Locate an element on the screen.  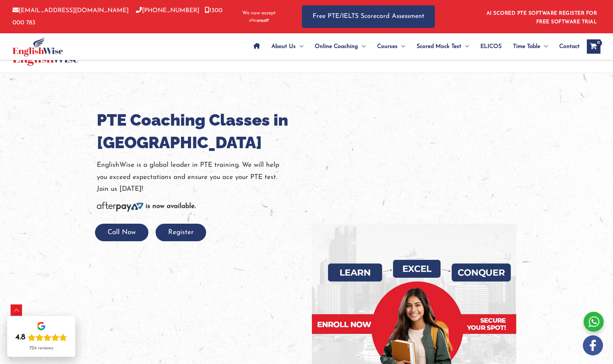
img: cropped-ew-logo is located at coordinates (37, 46).